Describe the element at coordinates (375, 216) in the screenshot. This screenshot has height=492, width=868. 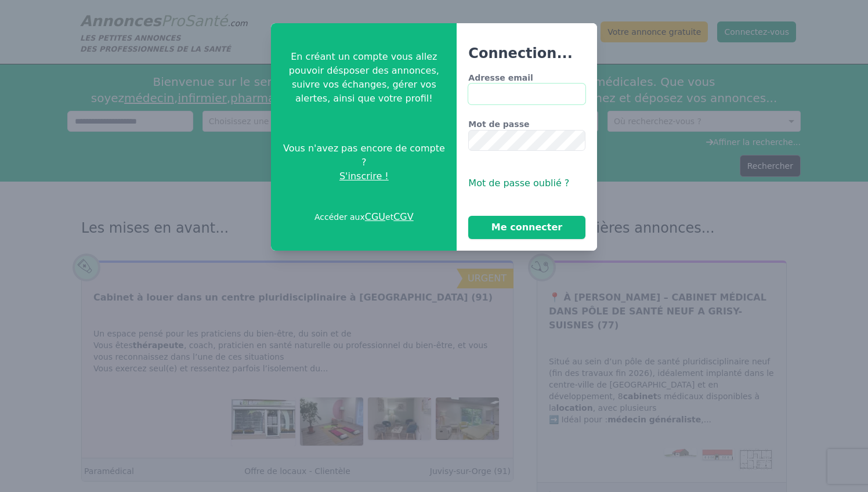
I see `a: CGU` at that location.